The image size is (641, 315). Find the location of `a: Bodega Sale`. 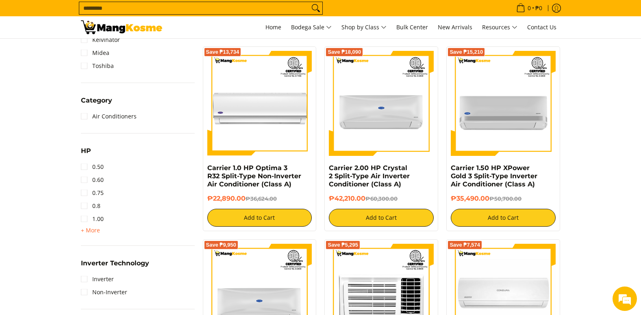

a: Bodega Sale is located at coordinates (311, 27).